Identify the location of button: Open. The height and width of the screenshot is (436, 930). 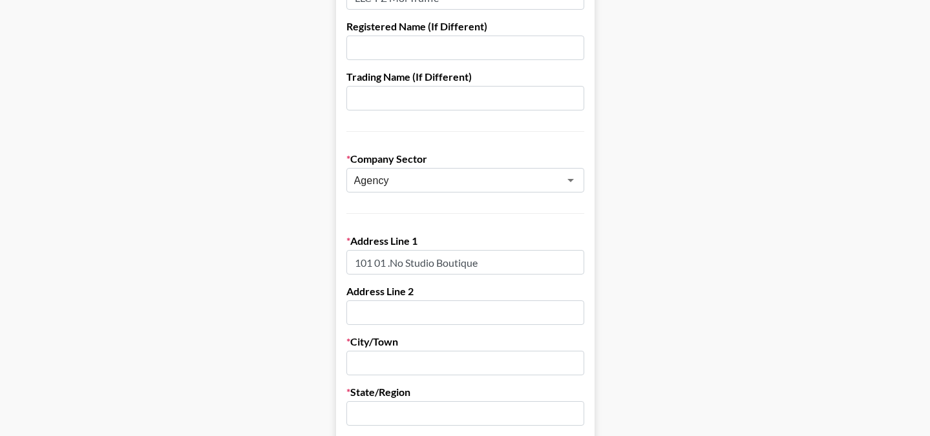
(571, 180).